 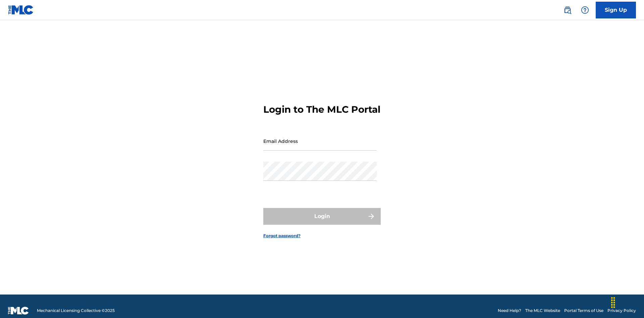 I want to click on img: help, so click(x=585, y=10).